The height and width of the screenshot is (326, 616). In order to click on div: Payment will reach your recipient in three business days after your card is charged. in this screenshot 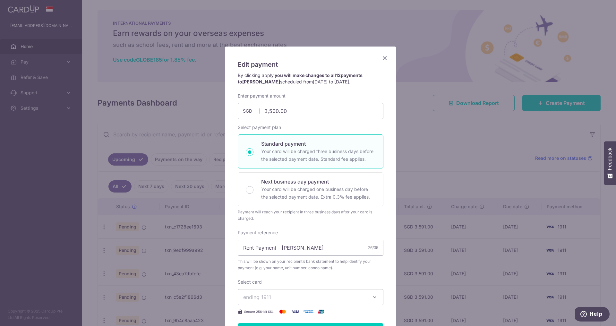, I will do `click(310, 215)`.